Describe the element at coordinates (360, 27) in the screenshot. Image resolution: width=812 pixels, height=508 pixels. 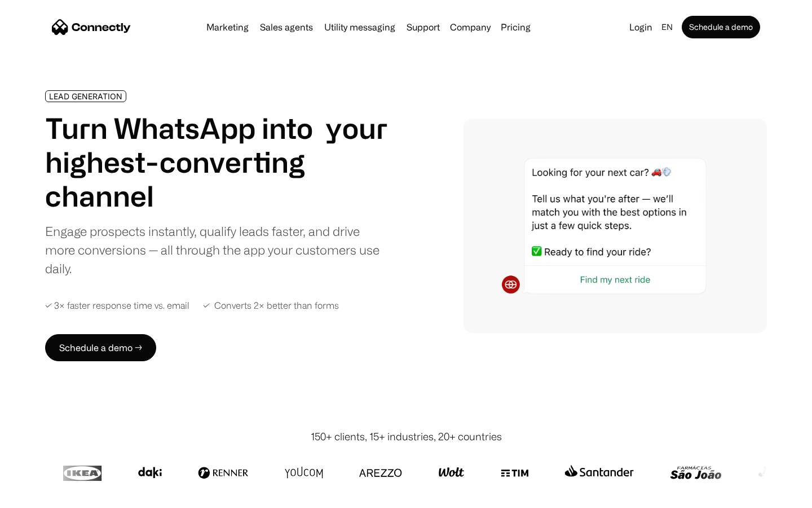
I see `a: Utility messaging` at that location.